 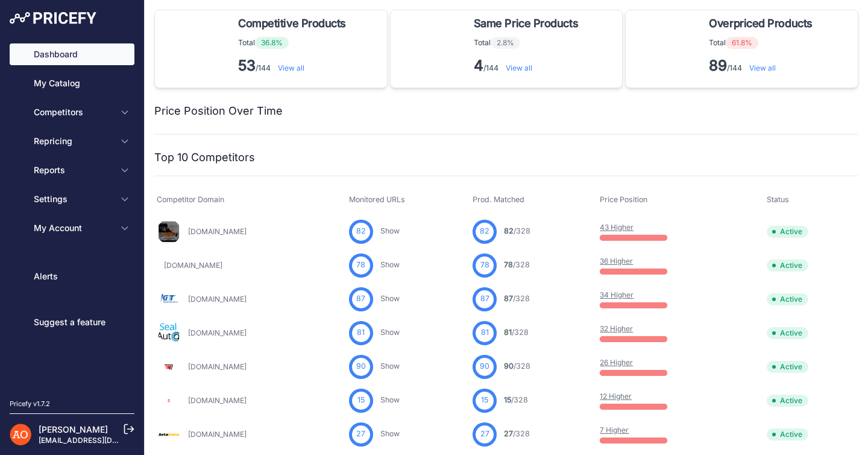 I want to click on strong: 53, so click(x=246, y=65).